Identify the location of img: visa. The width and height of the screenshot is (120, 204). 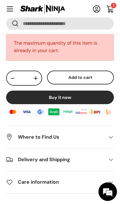
(26, 112).